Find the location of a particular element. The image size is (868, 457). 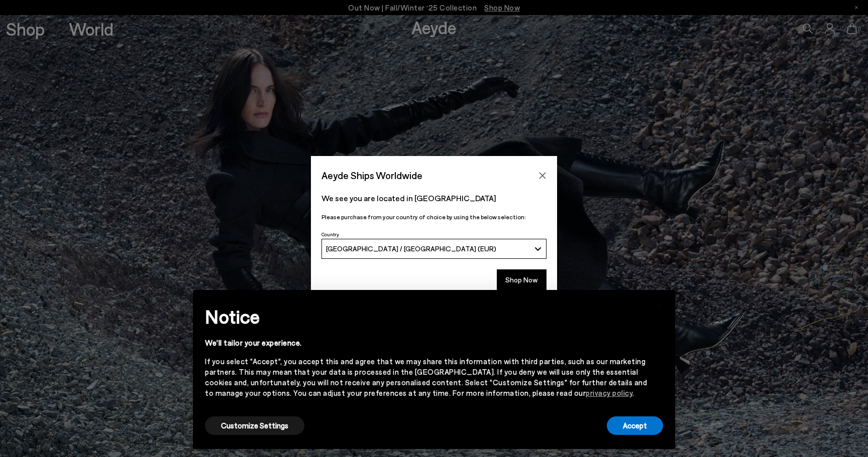

button: Close is located at coordinates (543, 176).